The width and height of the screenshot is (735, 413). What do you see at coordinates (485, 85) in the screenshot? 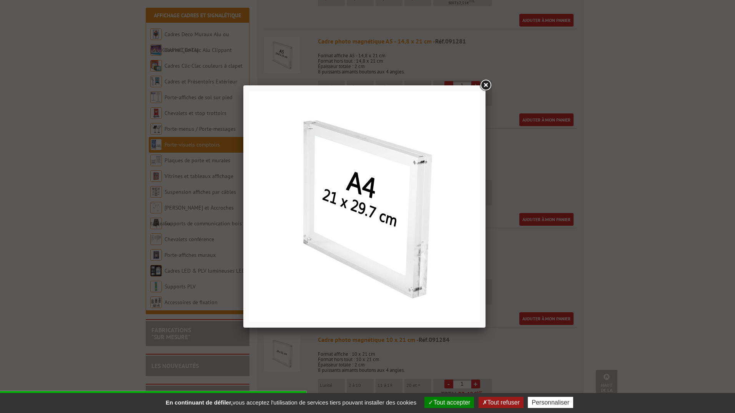
I see `a: Close` at bounding box center [485, 85].